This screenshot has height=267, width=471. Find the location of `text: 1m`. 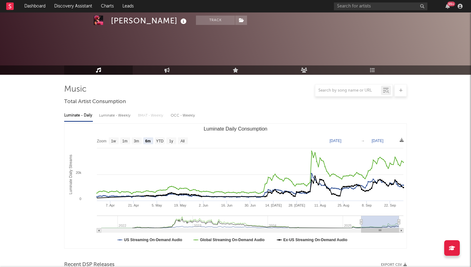

text: 1m is located at coordinates (125, 141).